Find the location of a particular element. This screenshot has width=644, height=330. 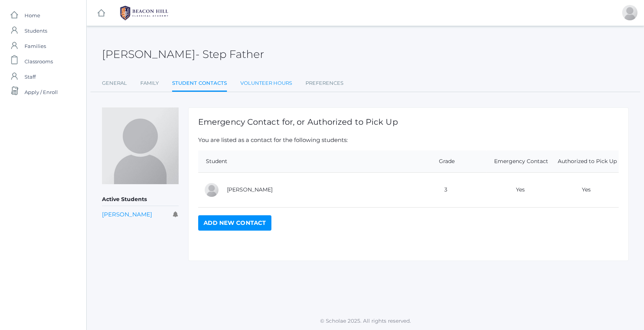

span: Staff is located at coordinates (30, 77).